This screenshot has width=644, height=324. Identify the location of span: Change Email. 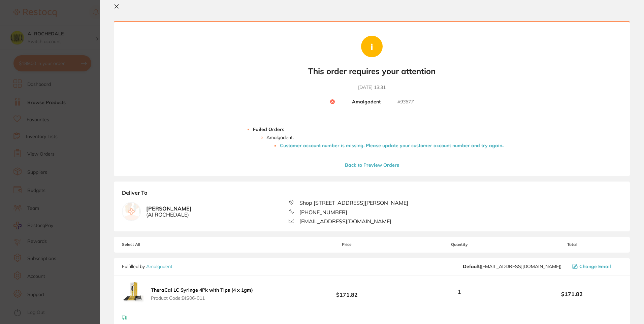
(595, 266).